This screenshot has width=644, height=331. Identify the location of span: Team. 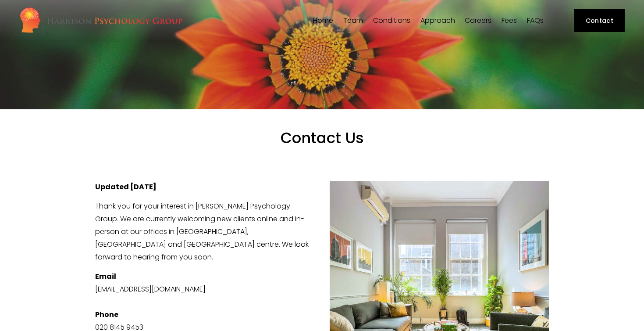
(353, 20).